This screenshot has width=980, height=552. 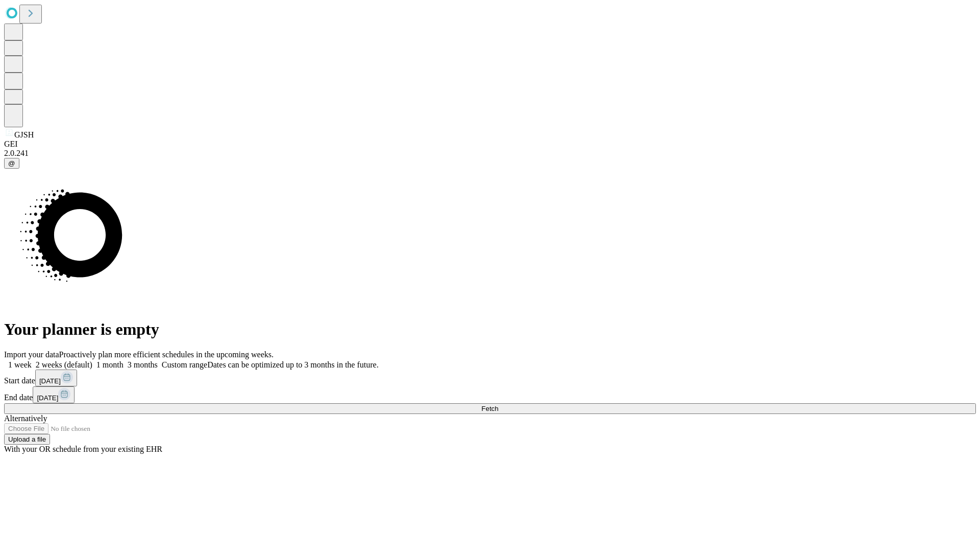 What do you see at coordinates (490, 329) in the screenshot?
I see `h1: Your planner is empty` at bounding box center [490, 329].